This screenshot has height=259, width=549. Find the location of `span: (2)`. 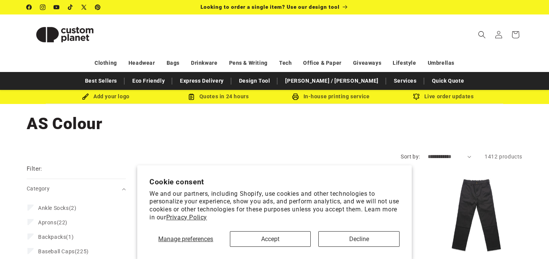

span: (2) is located at coordinates (57, 208).